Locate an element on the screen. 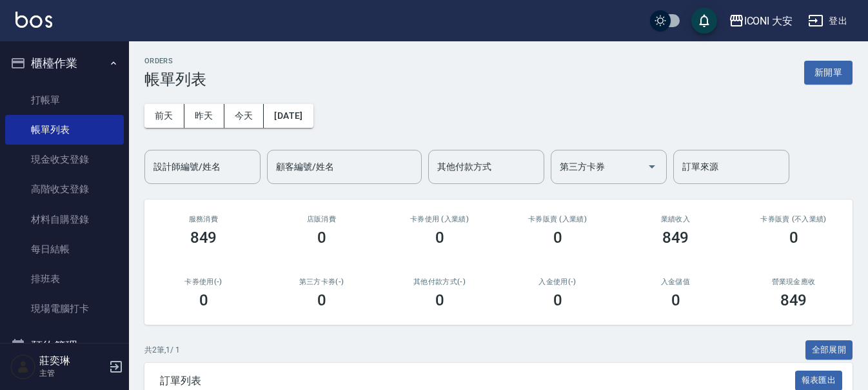  a: 新開單 is located at coordinates (828, 72).